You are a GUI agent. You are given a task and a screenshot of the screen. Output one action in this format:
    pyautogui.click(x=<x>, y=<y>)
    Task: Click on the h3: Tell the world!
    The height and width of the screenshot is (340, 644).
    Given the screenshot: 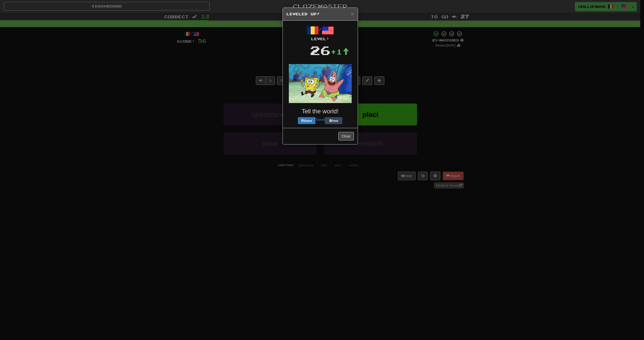 What is the action you would take?
    pyautogui.click(x=320, y=111)
    